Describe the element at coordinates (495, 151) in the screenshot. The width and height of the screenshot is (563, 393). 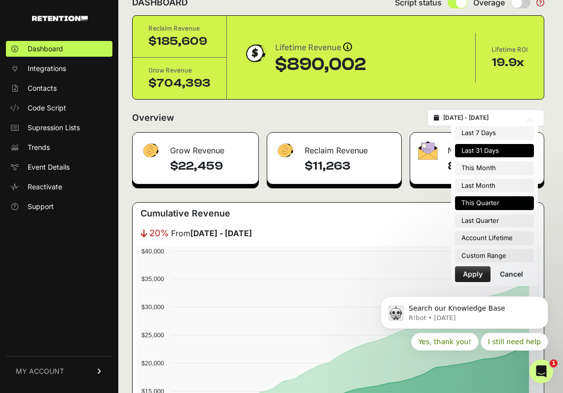
I see `li: Last 31 Days` at that location.